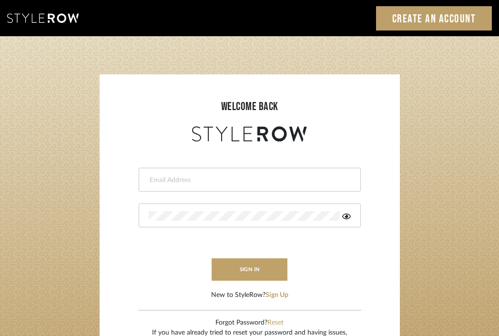  I want to click on button: sign in, so click(250, 269).